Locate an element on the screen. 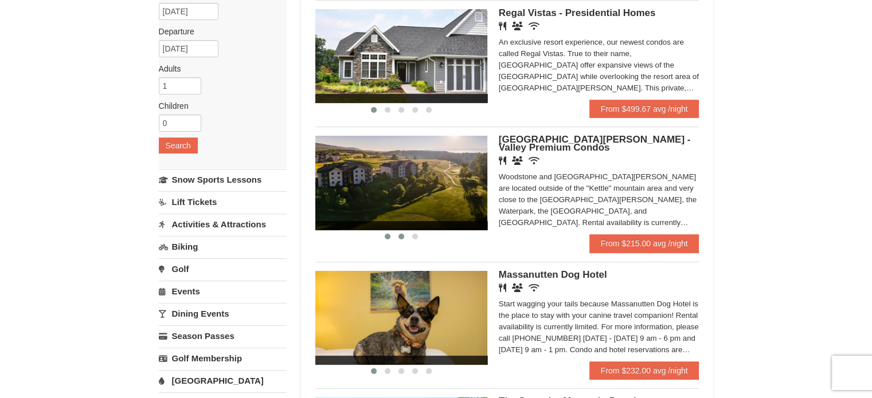  span: Massanutten Dog Hotel is located at coordinates (553, 275).